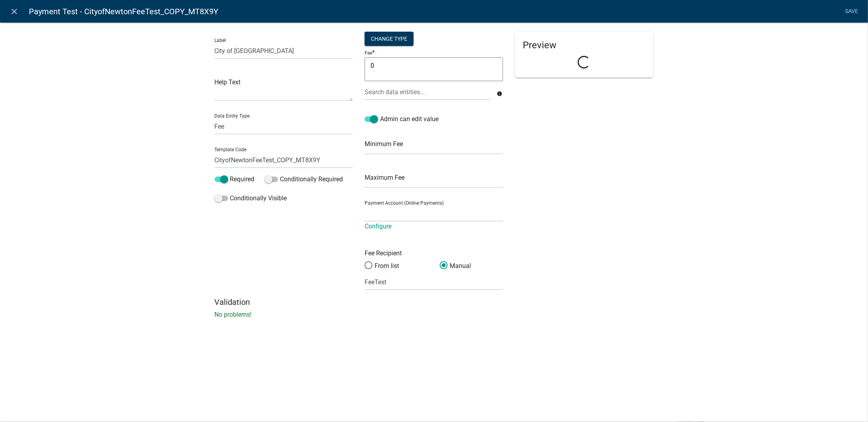  I want to click on label: Admin can edit value, so click(401, 119).